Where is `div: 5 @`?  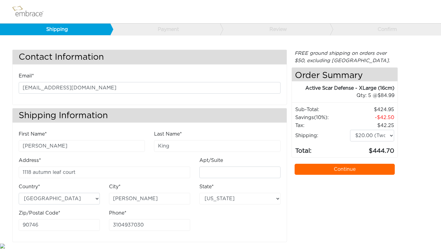
div: 5 @ is located at coordinates (347, 96).